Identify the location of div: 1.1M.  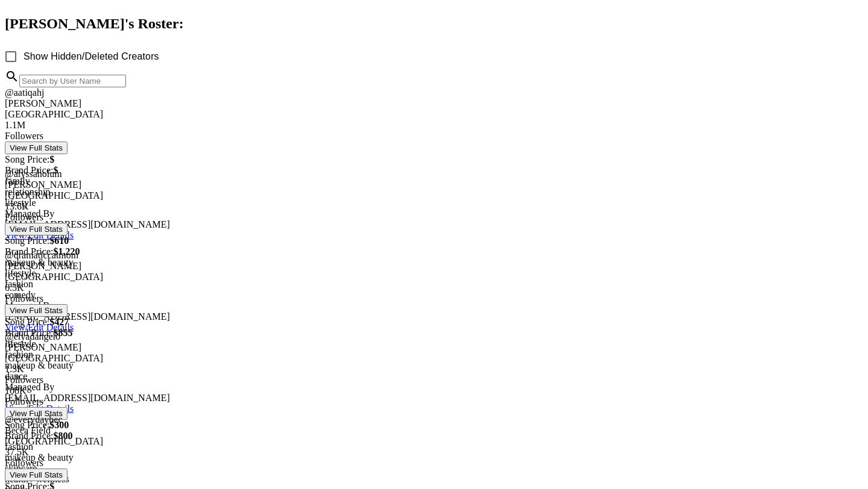
(434, 125).